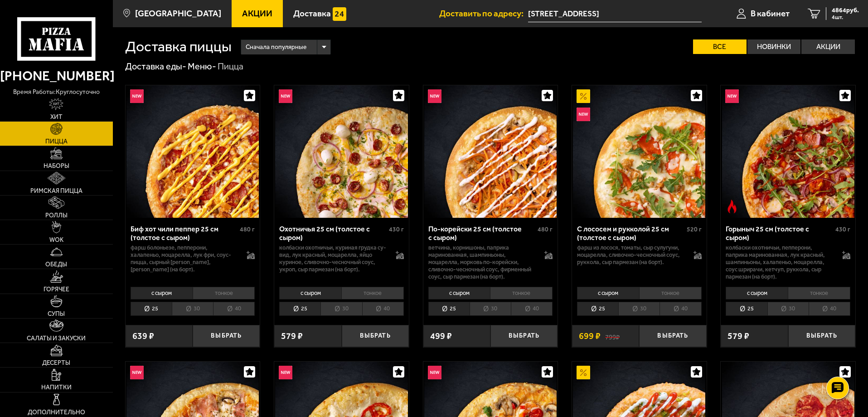  Describe the element at coordinates (312, 13) in the screenshot. I see `span: Доставка` at that location.